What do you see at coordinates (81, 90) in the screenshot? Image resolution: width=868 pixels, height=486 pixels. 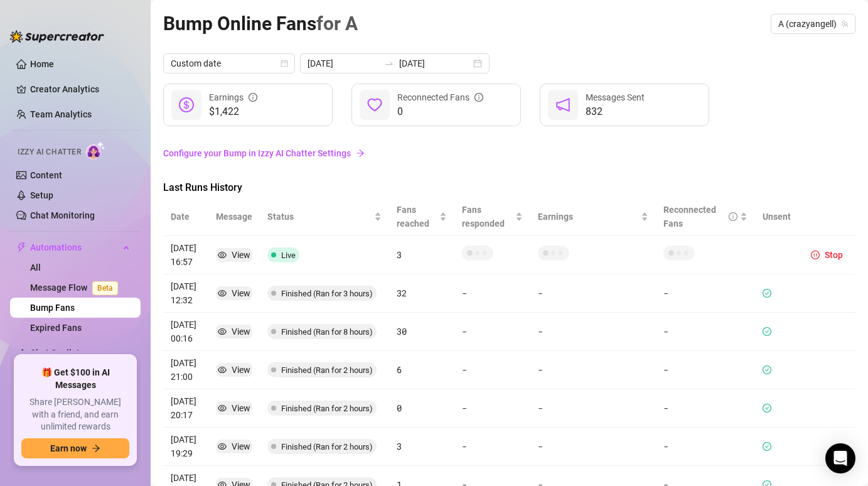 I see `a: Creator Analytics` at bounding box center [81, 90].